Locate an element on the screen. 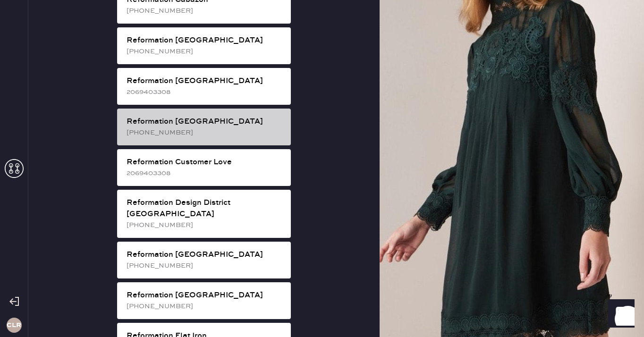 The height and width of the screenshot is (337, 644). div: Order # 82988 is located at coordinates (322, 80).